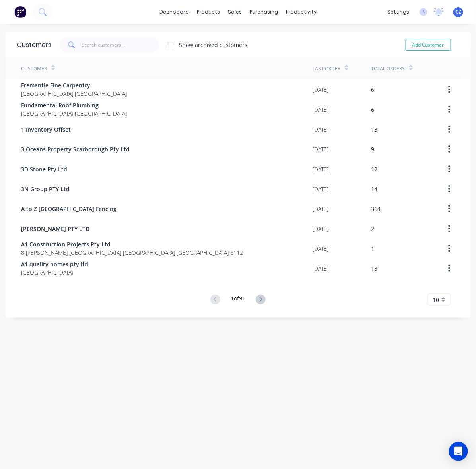 This screenshot has height=469, width=476. Describe the element at coordinates (459, 452) in the screenshot. I see `div: Open Intercom Messenger` at that location.